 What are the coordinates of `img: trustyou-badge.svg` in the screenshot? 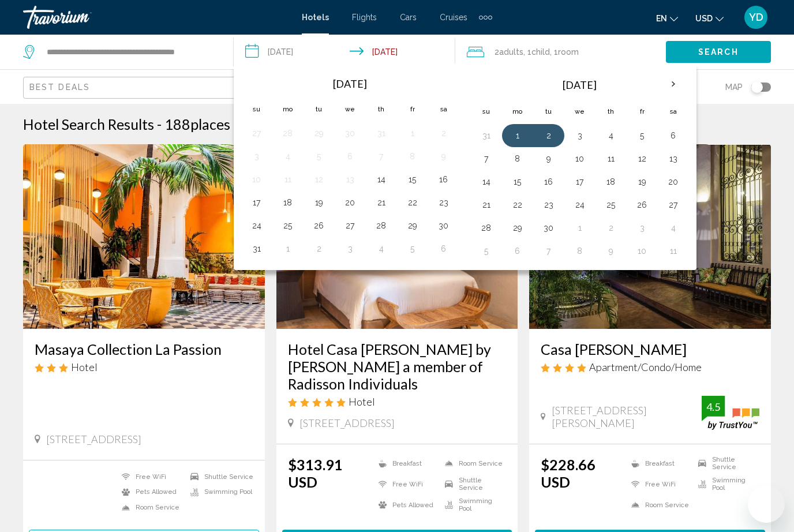 It's located at (730, 413).